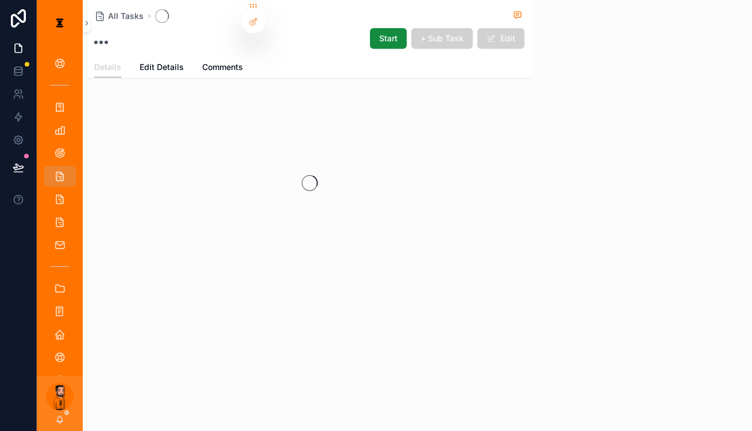 The height and width of the screenshot is (431, 752). Describe the element at coordinates (388, 38) in the screenshot. I see `span: Start` at that location.